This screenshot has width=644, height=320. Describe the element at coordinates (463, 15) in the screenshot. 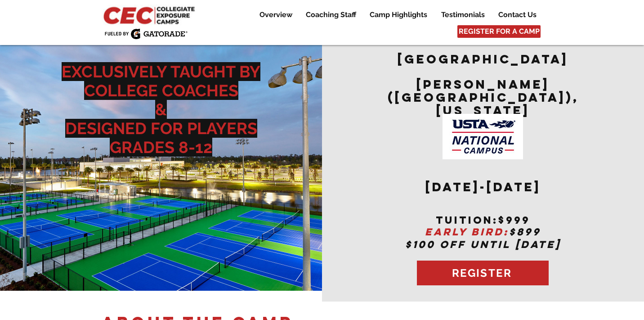

I see `p: Testimonials` at that location.